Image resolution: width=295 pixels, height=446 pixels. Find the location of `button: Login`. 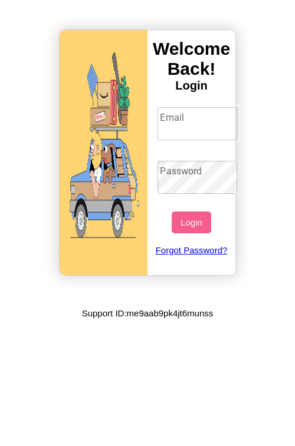

button: Login is located at coordinates (191, 222).